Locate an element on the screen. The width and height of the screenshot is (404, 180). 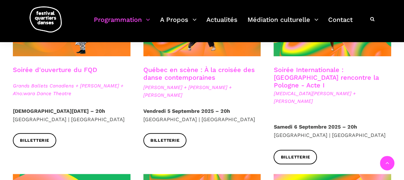
a: Soirée d'ouverture du FQD is located at coordinates (55, 70).